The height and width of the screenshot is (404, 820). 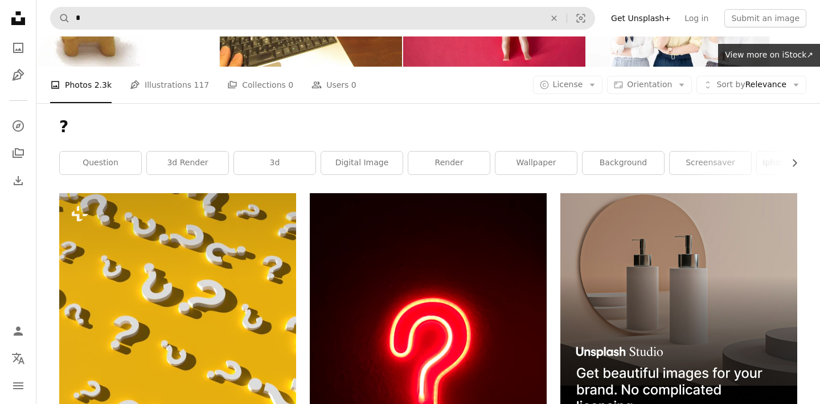 I want to click on a: Explore, so click(x=18, y=126).